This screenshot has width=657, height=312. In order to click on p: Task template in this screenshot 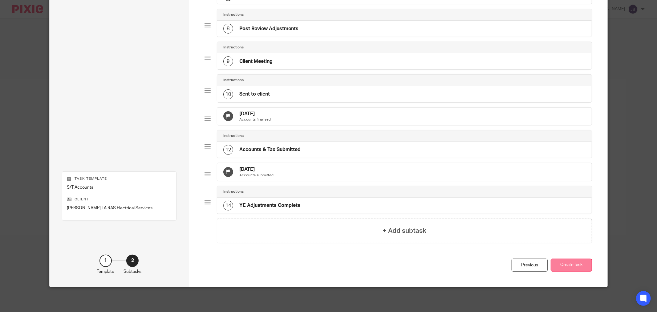, I will do `click(119, 179)`.